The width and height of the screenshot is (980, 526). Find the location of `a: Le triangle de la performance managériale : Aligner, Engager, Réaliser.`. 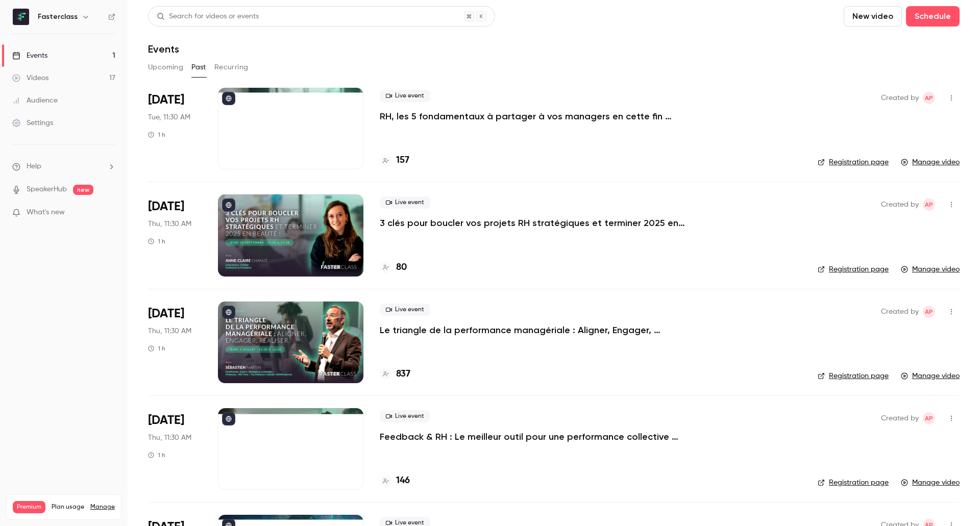

a: Le triangle de la performance managériale : Aligner, Engager, Réaliser. is located at coordinates (533, 330).